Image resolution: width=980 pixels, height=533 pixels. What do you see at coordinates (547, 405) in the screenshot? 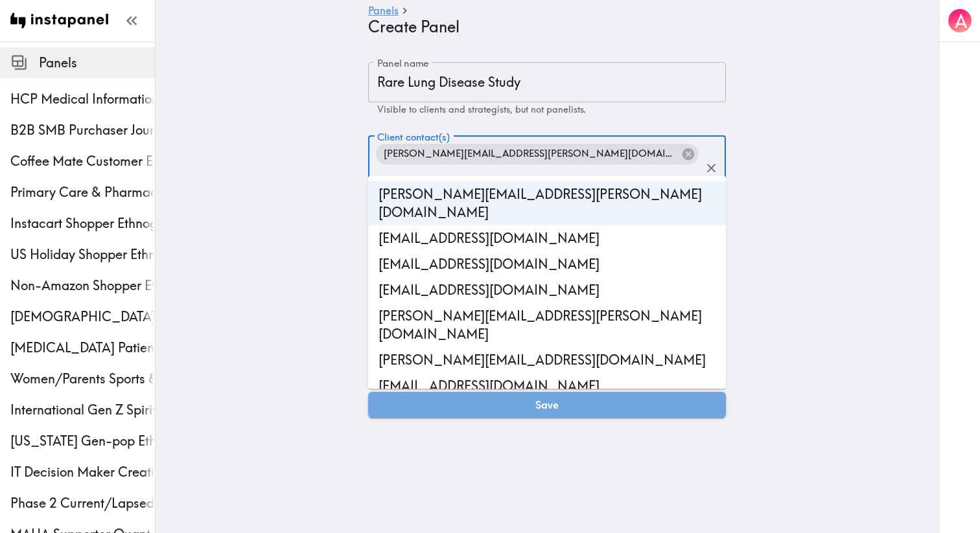
I see `button: Save` at bounding box center [547, 405].